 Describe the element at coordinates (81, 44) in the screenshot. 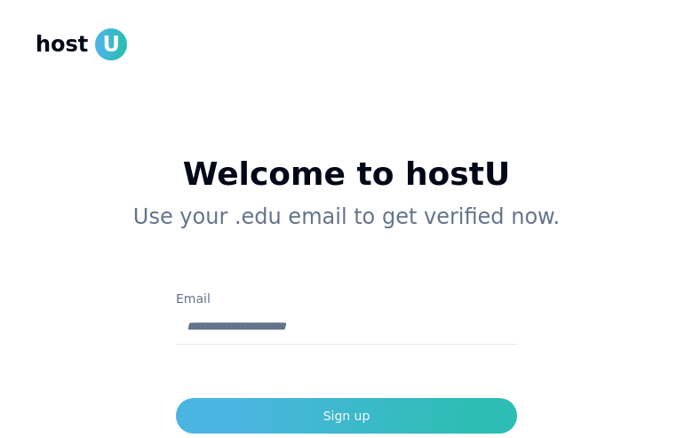

I see `a: hostU` at that location.